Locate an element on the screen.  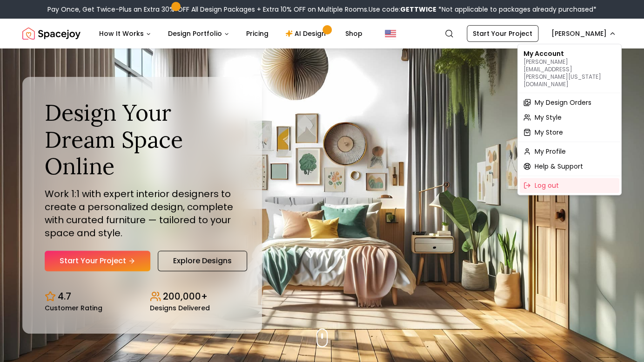
a: My Style is located at coordinates (570, 117).